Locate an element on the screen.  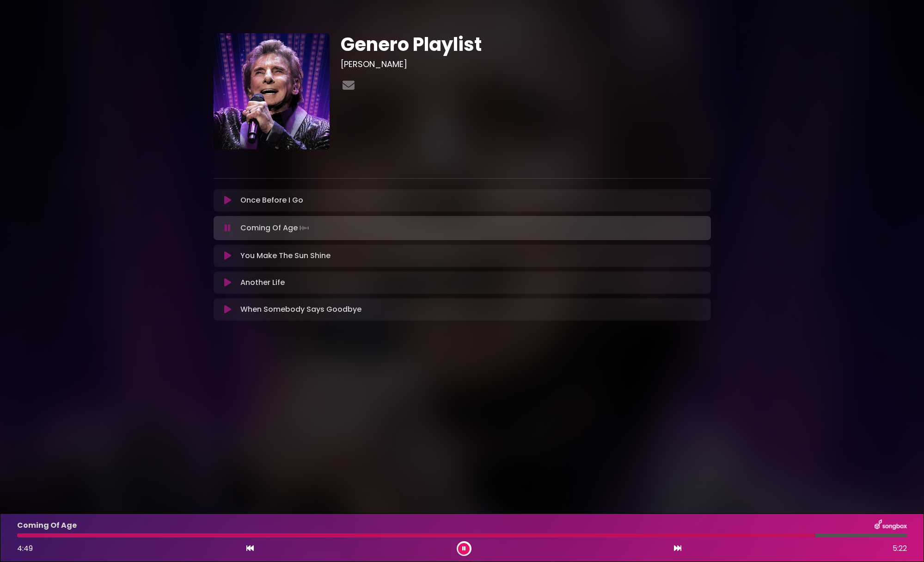
img: 6qwFYesTPurQnItdpMxg is located at coordinates (271, 91).